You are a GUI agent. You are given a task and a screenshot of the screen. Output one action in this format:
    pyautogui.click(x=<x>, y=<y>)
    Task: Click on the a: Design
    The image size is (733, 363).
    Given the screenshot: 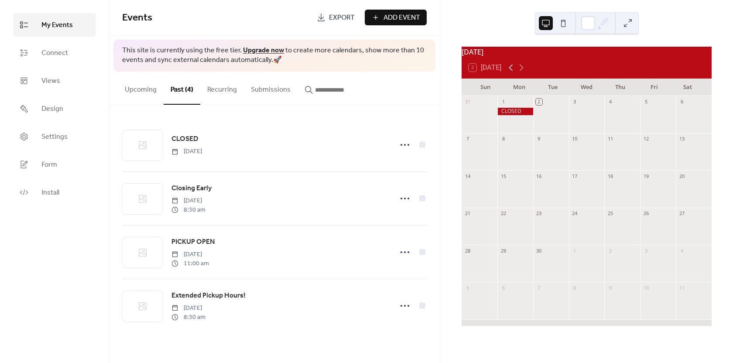 What is the action you would take?
    pyautogui.click(x=54, y=109)
    